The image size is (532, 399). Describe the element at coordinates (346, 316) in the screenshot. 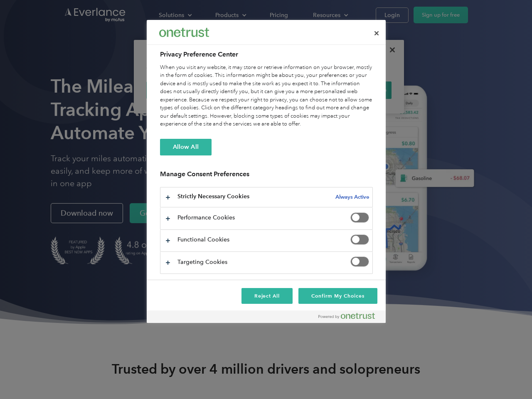

I see `img: Powered by OneTrust Opens in a new Tab` at that location.